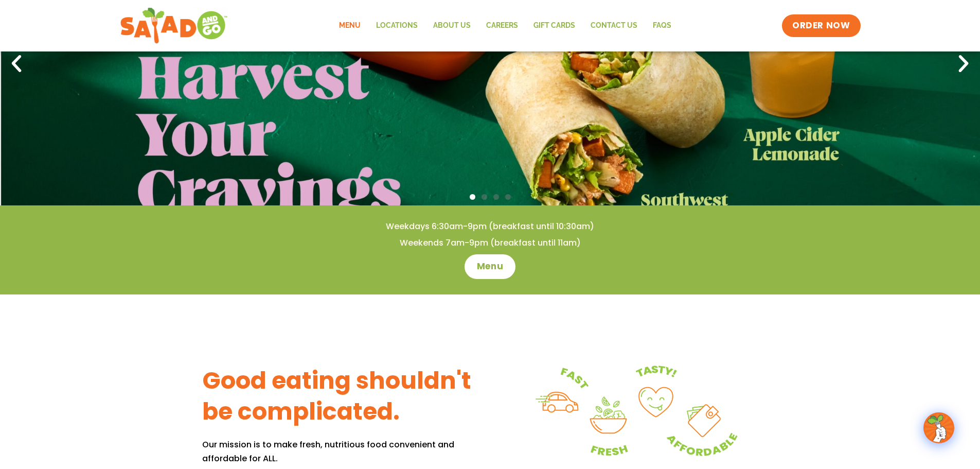 Image resolution: width=980 pixels, height=469 pixels. Describe the element at coordinates (662, 26) in the screenshot. I see `a: FAQs` at that location.